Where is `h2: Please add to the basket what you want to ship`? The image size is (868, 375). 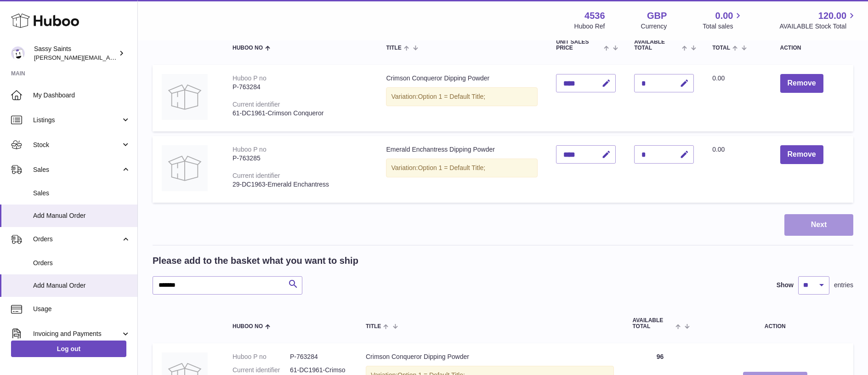 h2: Please add to the basket what you want to ship is located at coordinates (256, 261).